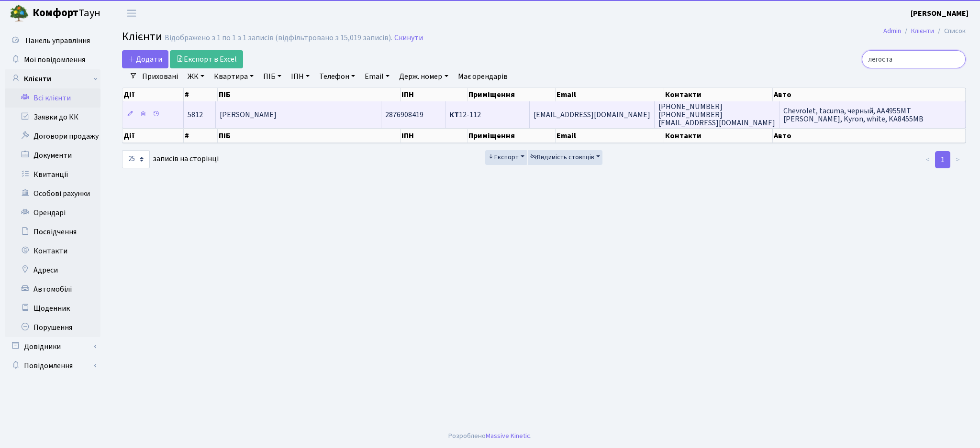  Describe the element at coordinates (206, 59) in the screenshot. I see `a: Експорт в Excel` at that location.